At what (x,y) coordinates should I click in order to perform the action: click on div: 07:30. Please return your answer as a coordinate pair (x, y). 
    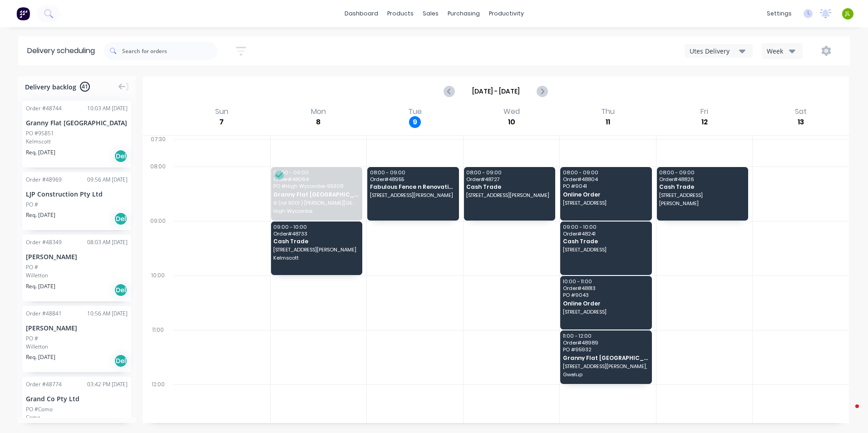
    Looking at the image, I should click on (158, 148).